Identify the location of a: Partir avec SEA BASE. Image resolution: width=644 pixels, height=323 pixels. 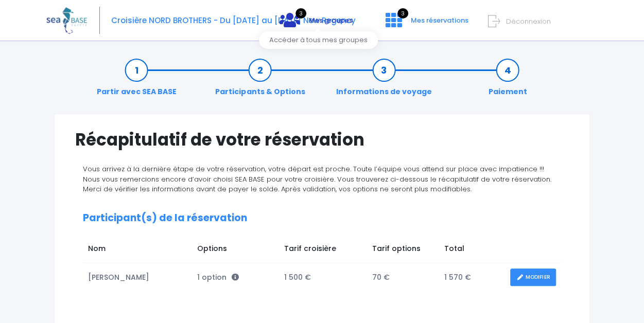
(137, 81).